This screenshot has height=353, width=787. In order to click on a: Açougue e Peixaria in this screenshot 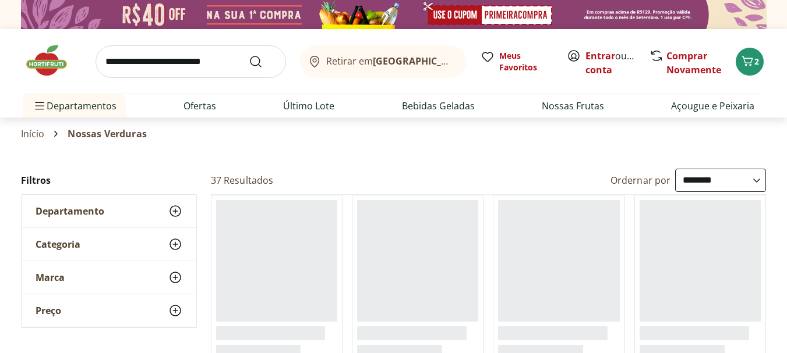, I will do `click(712, 106)`.